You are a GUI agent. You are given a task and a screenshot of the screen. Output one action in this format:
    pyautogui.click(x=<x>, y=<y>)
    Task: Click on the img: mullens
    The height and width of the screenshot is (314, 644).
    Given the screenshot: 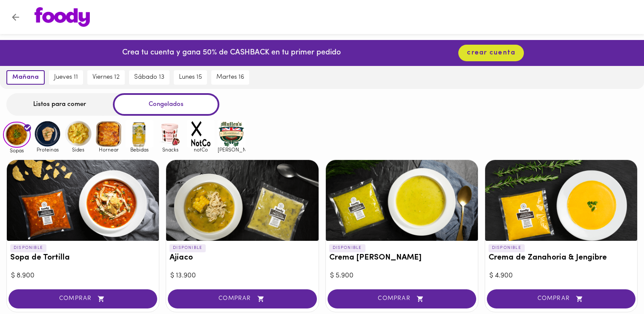 What is the action you would take?
    pyautogui.click(x=231, y=134)
    